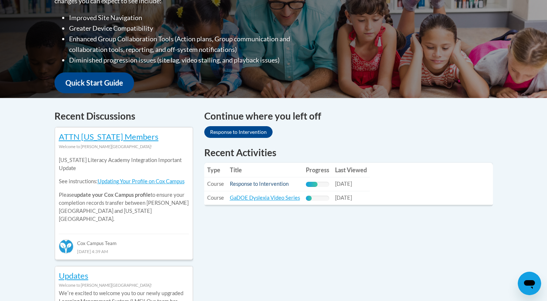 Image resolution: width=547 pixels, height=301 pixels. Describe the element at coordinates (194, 44) in the screenshot. I see `li: Enhanced Group Collaboration Tools (Action plans, Group communication and collaboration tools, re...` at that location.